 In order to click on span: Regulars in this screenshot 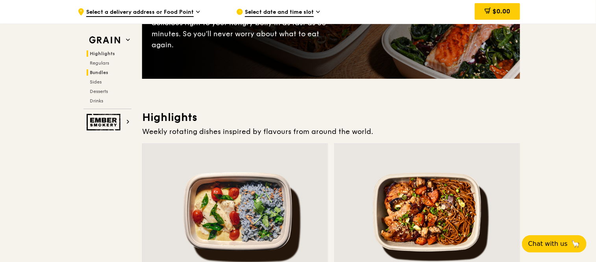, I will do `click(99, 63)`.